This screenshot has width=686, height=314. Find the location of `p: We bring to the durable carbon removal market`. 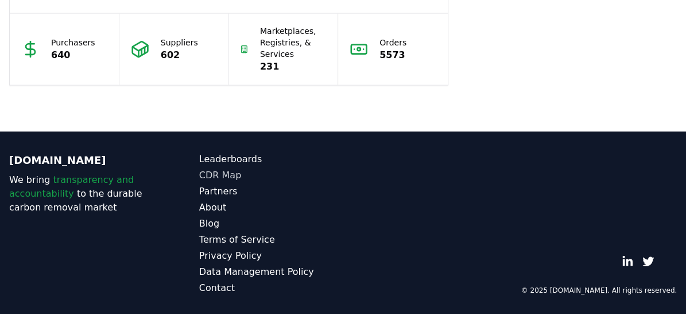

p: We bring to the durable carbon removal market is located at coordinates (81, 194).